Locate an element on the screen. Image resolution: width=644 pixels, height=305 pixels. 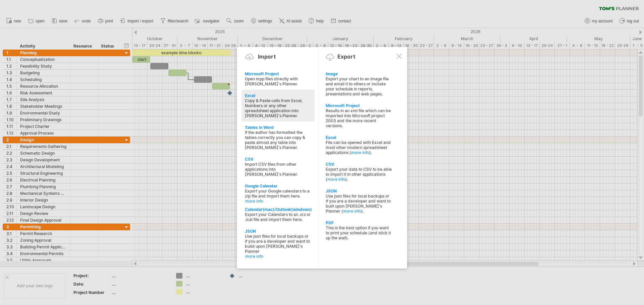
div: Microsoft Project is located at coordinates (359, 106).